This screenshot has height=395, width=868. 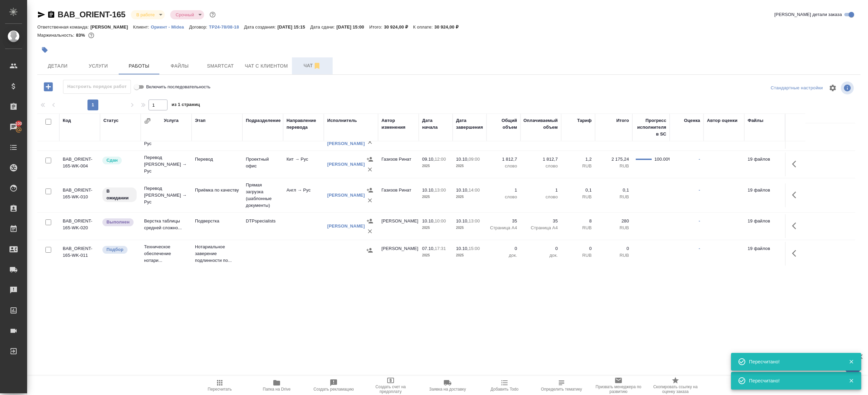 What do you see at coordinates (217, 190) in the screenshot?
I see `p: Приёмка по качеству` at bounding box center [217, 190].